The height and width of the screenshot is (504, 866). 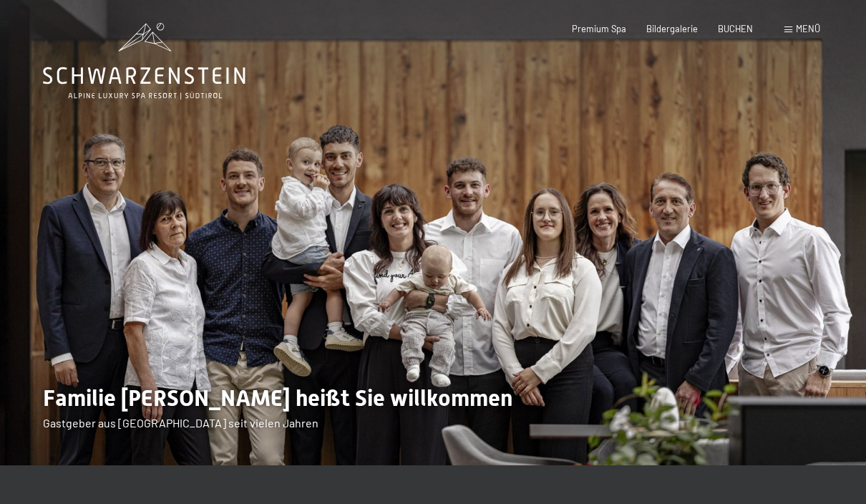 What do you see at coordinates (672, 29) in the screenshot?
I see `a: Bildergalerie` at bounding box center [672, 29].